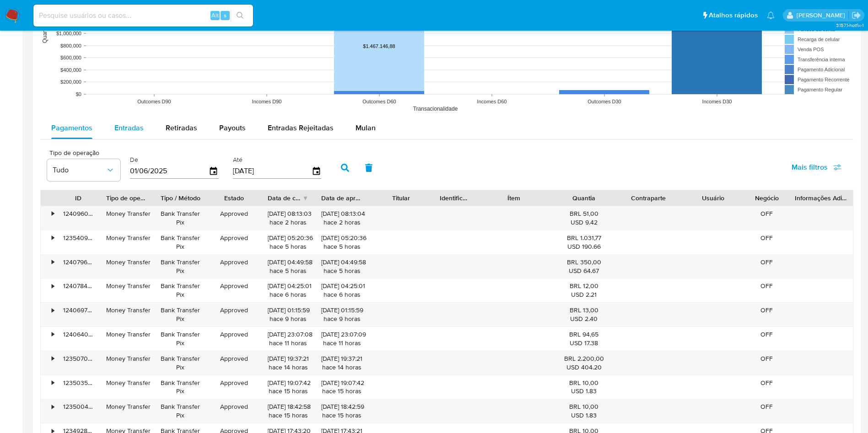  Describe the element at coordinates (856, 15) in the screenshot. I see `a: Sair` at that location.